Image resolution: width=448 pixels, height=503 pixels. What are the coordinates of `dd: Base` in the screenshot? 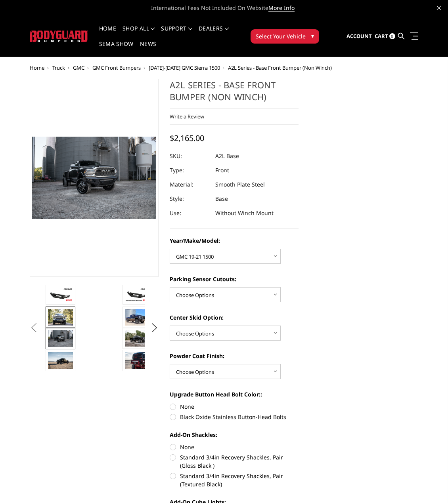 It's located at (221, 199).